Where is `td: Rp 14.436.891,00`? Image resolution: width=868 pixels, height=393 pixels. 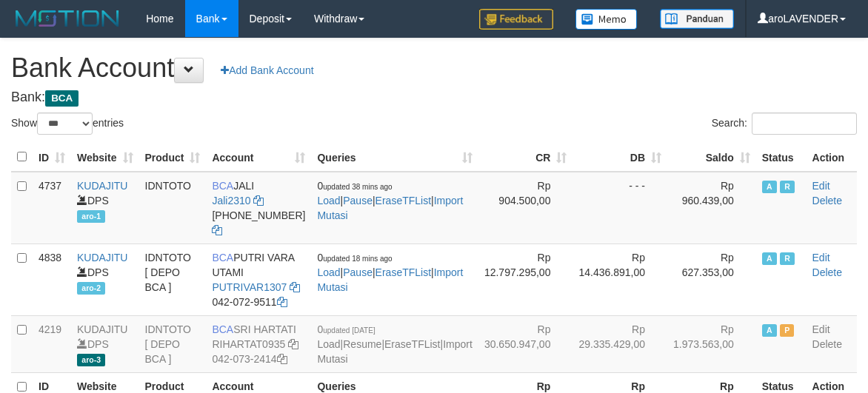
td: Rp 14.436.891,00 is located at coordinates (620, 279).